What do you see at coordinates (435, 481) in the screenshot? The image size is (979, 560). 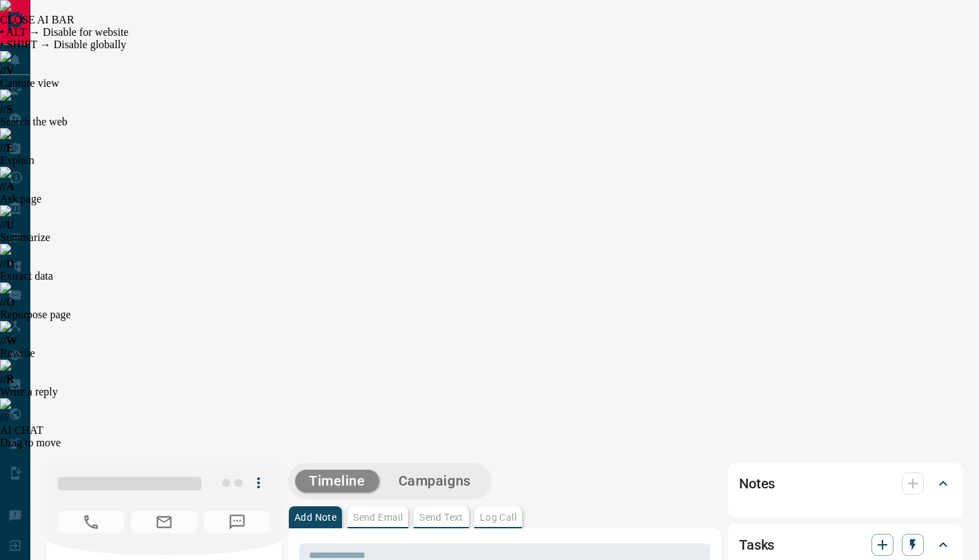 I see `button: Campaigns` at bounding box center [435, 481].